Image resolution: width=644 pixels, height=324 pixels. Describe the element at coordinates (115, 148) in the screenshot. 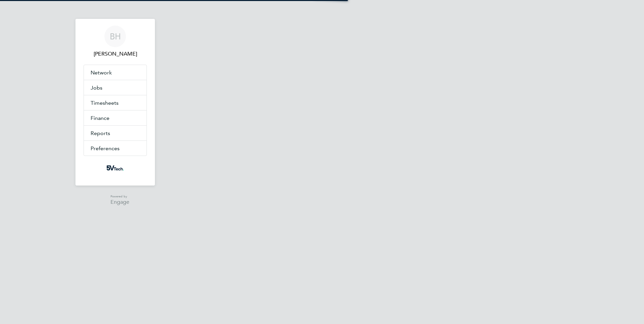

I see `button: Preferences` at that location.